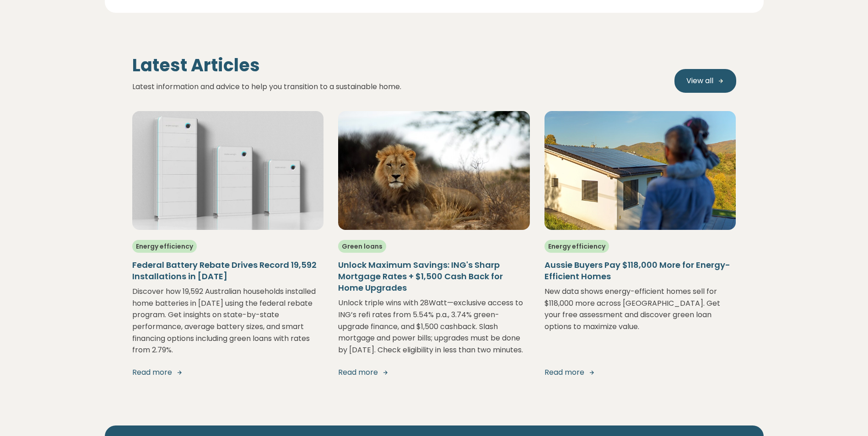 This screenshot has width=868, height=436. What do you see at coordinates (640, 271) in the screenshot?
I see `h5: Aussie Buyers Pay $118,000 More for Energy-Efficient Homes` at bounding box center [640, 271].